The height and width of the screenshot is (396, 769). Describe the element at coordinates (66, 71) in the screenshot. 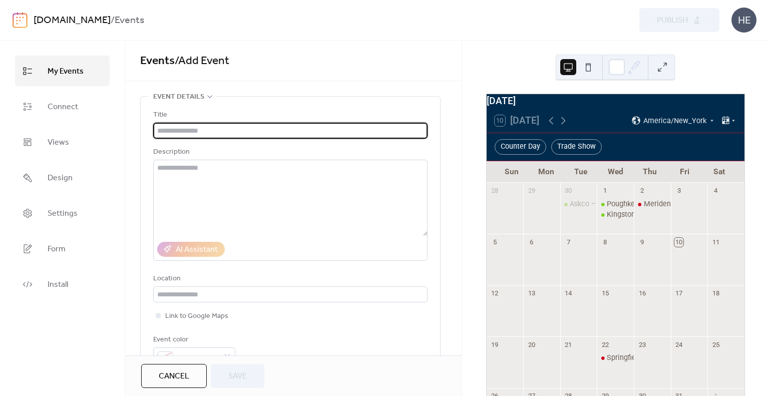

I see `span: My Events` at that location.